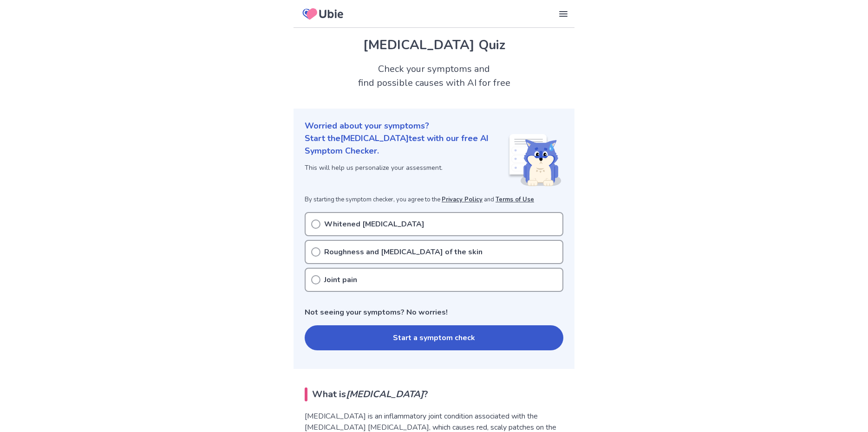 The image size is (868, 432). I want to click on h2: Check your symptoms and find possible causes with AI for free, so click(434, 76).